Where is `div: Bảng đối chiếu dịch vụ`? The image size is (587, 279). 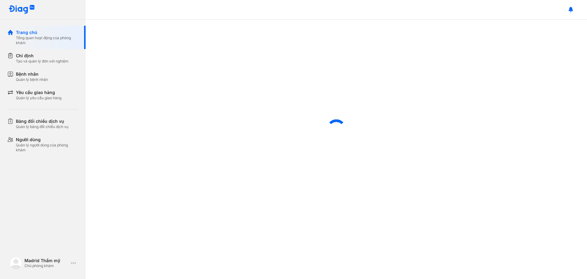 div: Bảng đối chiếu dịch vụ is located at coordinates (42, 121).